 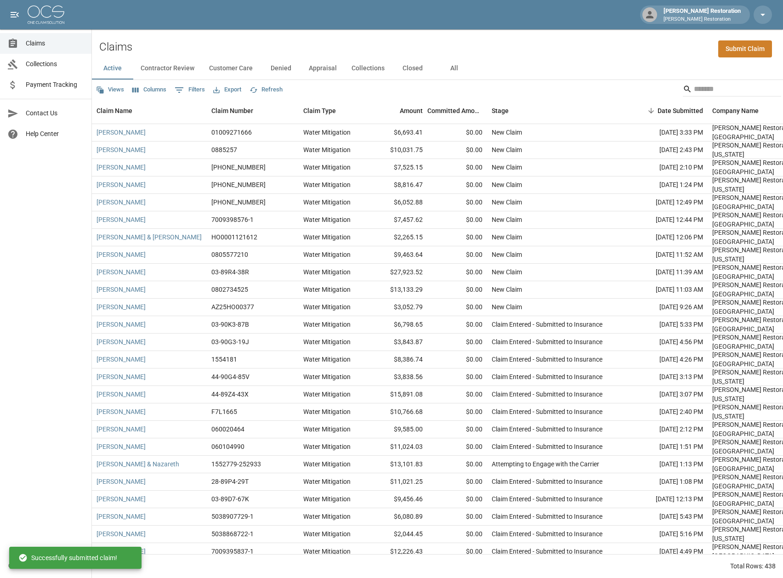 I want to click on div: 5038907729-1, so click(x=232, y=516).